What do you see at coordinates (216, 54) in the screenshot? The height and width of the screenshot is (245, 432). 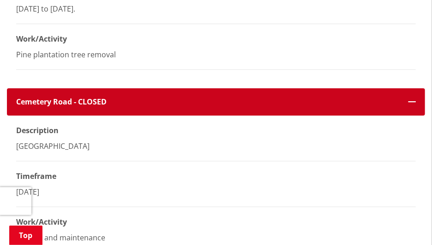 I see `div: Pine plantation tree removal` at bounding box center [216, 54].